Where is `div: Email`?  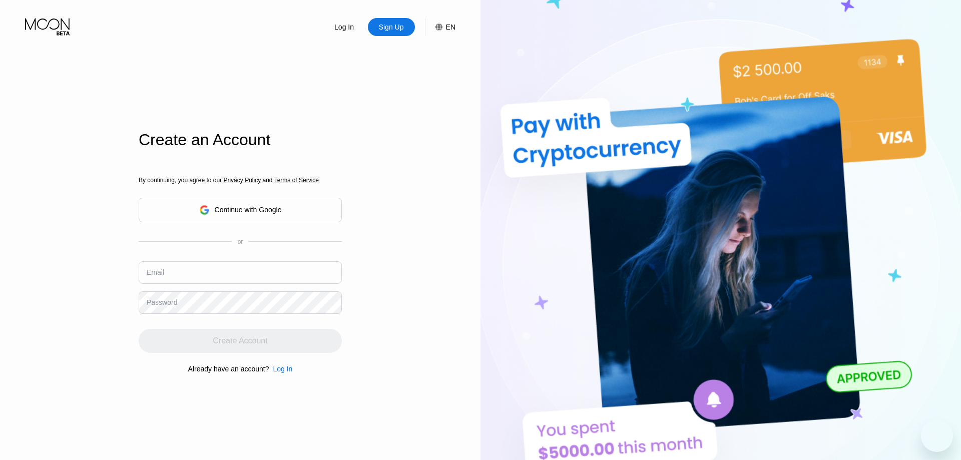
div: Email is located at coordinates (155, 272).